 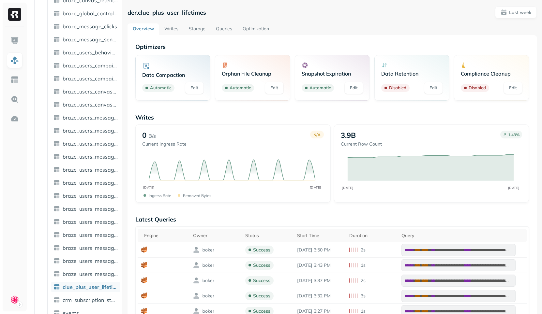 What do you see at coordinates (15, 14) in the screenshot?
I see `img: Ryft` at bounding box center [15, 14].